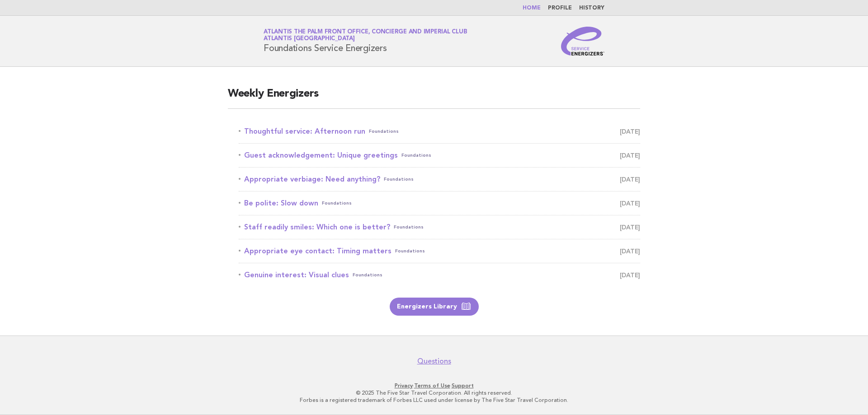 The height and width of the screenshot is (415, 868). I want to click on a: History, so click(592, 8).